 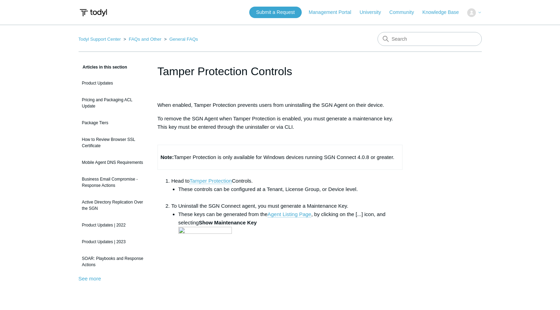 What do you see at coordinates (280, 105) in the screenshot?
I see `p: When enabled, Tamper Protection prevents users from uninstalling the SGN Agent on their device.` at bounding box center [280, 105].